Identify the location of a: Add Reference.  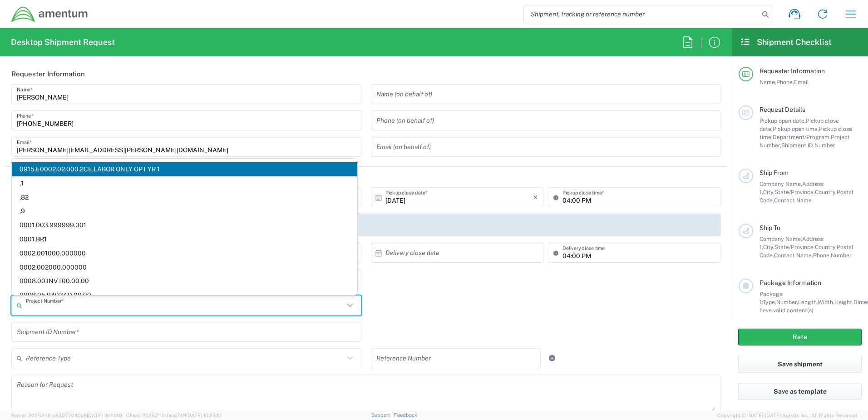
(552, 358).